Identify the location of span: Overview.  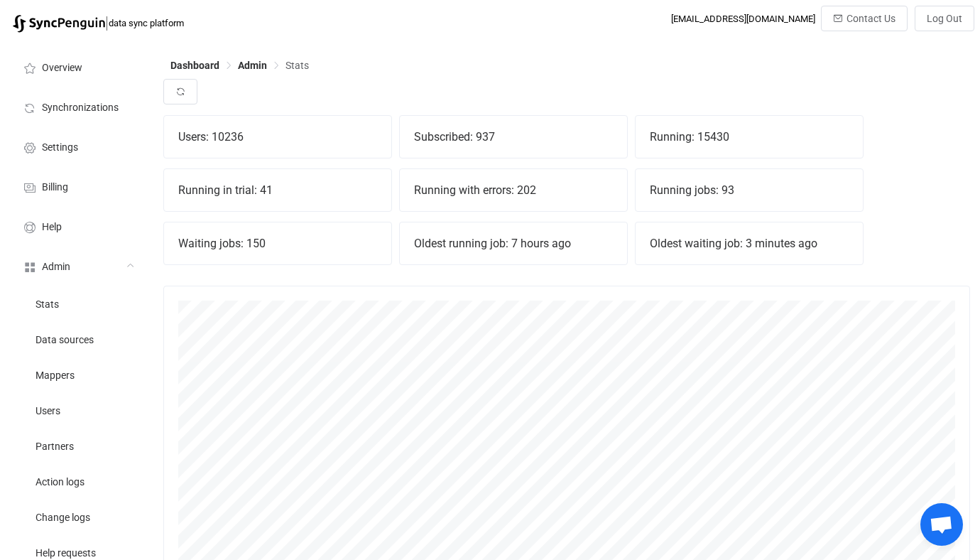
(62, 68).